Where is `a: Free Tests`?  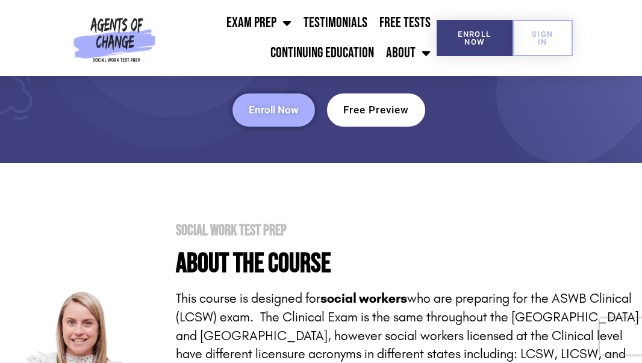 a: Free Tests is located at coordinates (405, 23).